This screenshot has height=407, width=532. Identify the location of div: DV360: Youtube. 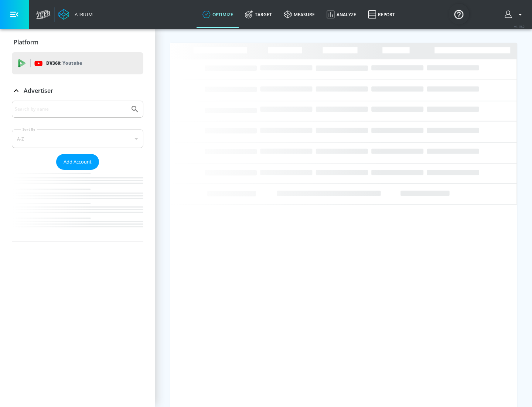
(77, 63).